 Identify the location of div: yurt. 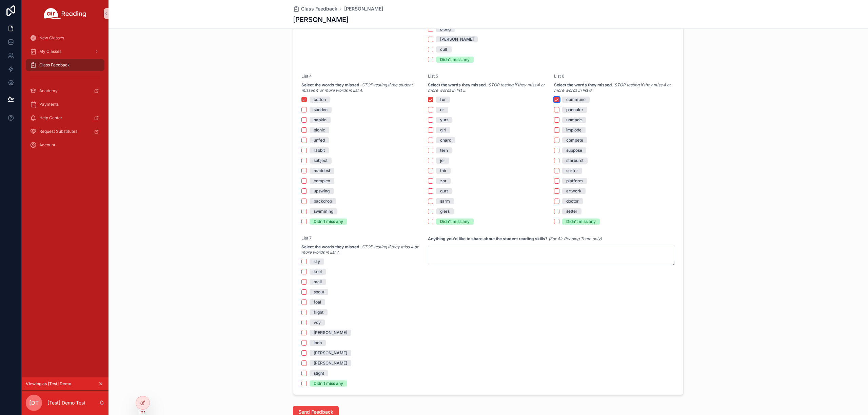
(444, 120).